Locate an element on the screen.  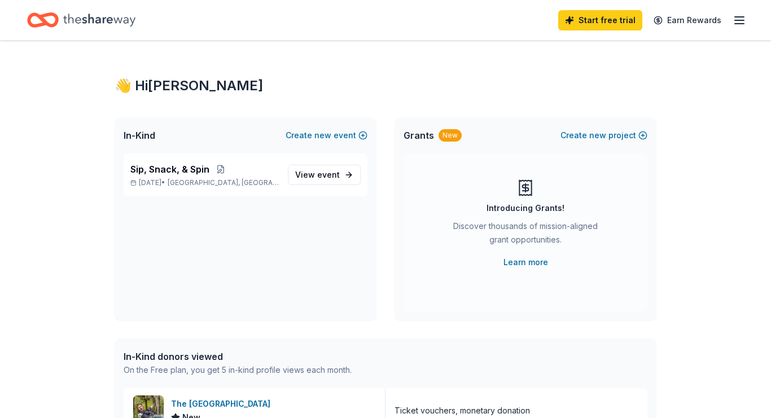
button: Createnewproject is located at coordinates (604, 136).